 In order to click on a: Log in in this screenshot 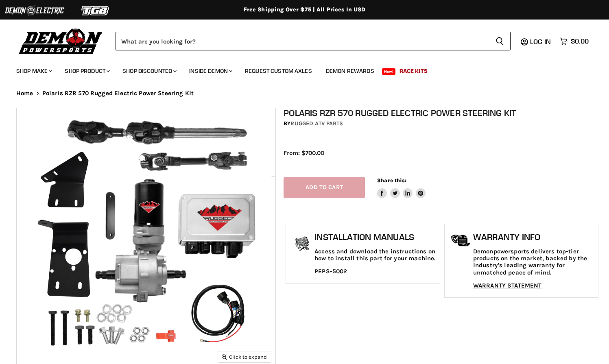, I will do `click(541, 41)`.